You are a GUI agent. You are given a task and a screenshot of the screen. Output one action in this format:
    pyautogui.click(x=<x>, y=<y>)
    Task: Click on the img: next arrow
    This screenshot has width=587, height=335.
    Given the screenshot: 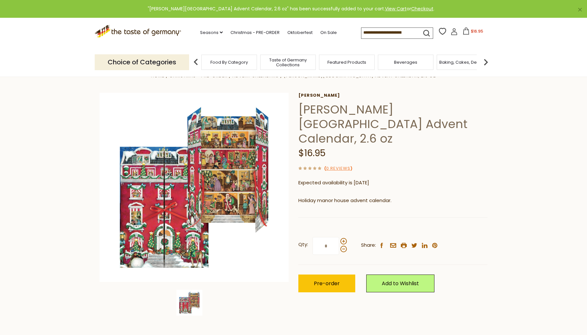 What is the action you would take?
    pyautogui.click(x=486, y=62)
    